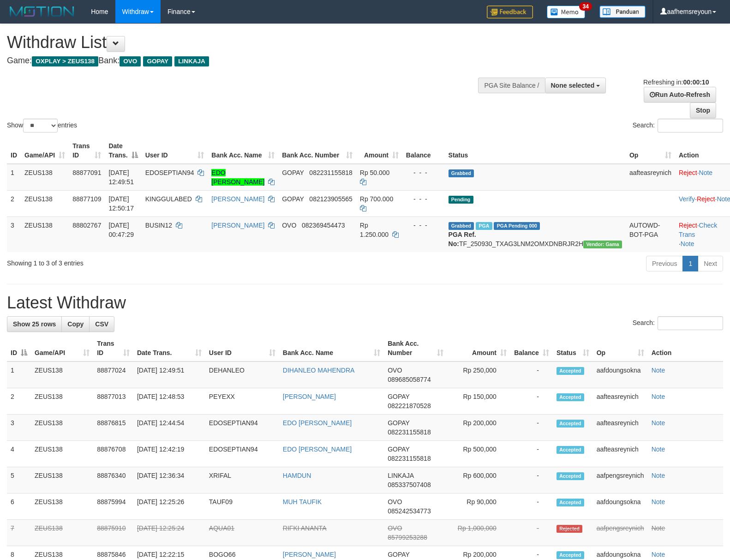 The height and width of the screenshot is (560, 730). What do you see at coordinates (113, 348) in the screenshot?
I see `th: Trans ID: activate to sort column ascending` at bounding box center [113, 348].